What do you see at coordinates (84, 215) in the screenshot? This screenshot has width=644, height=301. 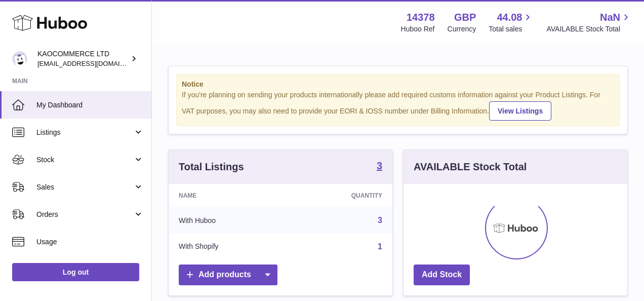 I see `span: Orders` at bounding box center [84, 215].